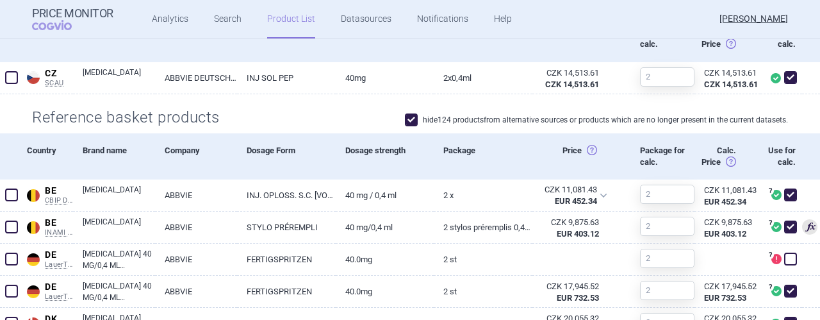 The height and width of the screenshot is (320, 820). What do you see at coordinates (286, 78) in the screenshot?
I see `a: INJ SOL PEP` at bounding box center [286, 78].